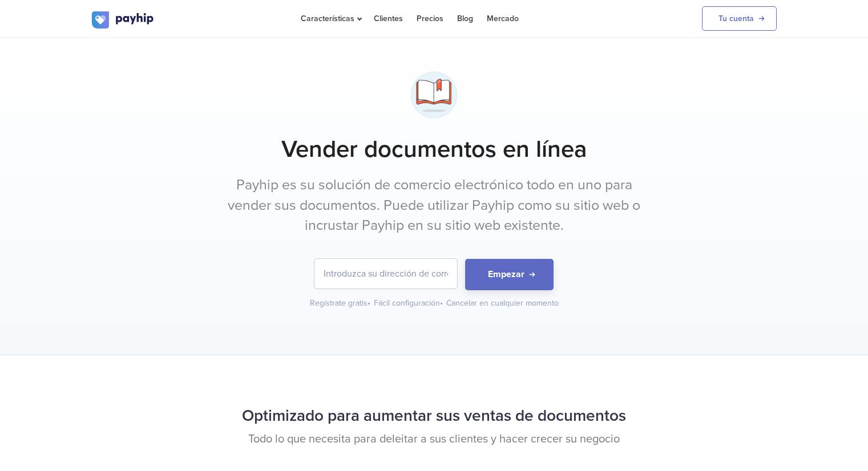 The width and height of the screenshot is (868, 471). Describe the element at coordinates (433, 95) in the screenshot. I see `img: bookmark-6w6ifwtzjfv4eucylhl5b3.png` at that location.